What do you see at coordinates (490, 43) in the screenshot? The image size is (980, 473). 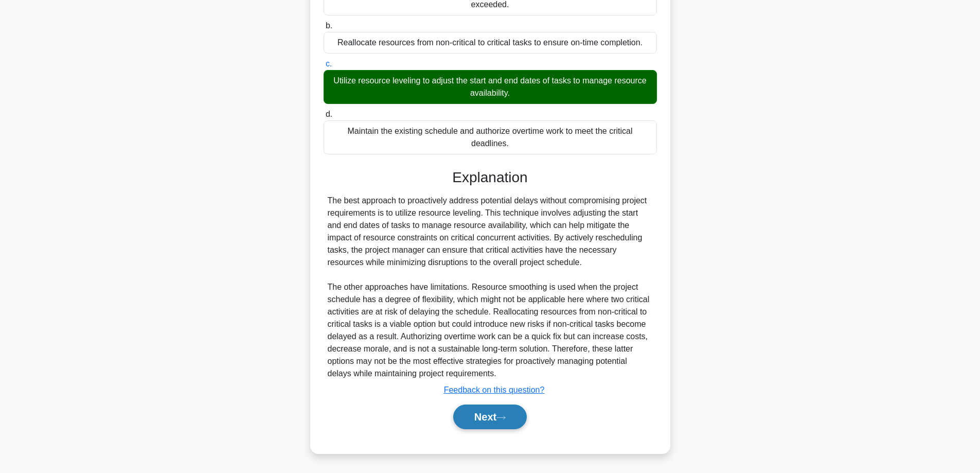 I see `div: Reallocate resources from non-critical to critical tasks to ensure on-time completion.` at bounding box center [490, 43].